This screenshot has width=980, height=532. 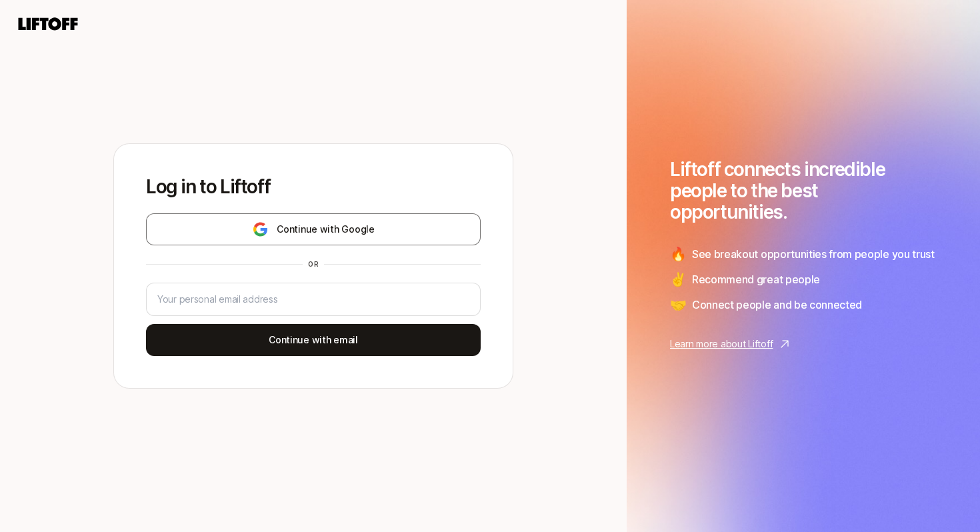 I want to click on span: Recommend great people, so click(x=756, y=279).